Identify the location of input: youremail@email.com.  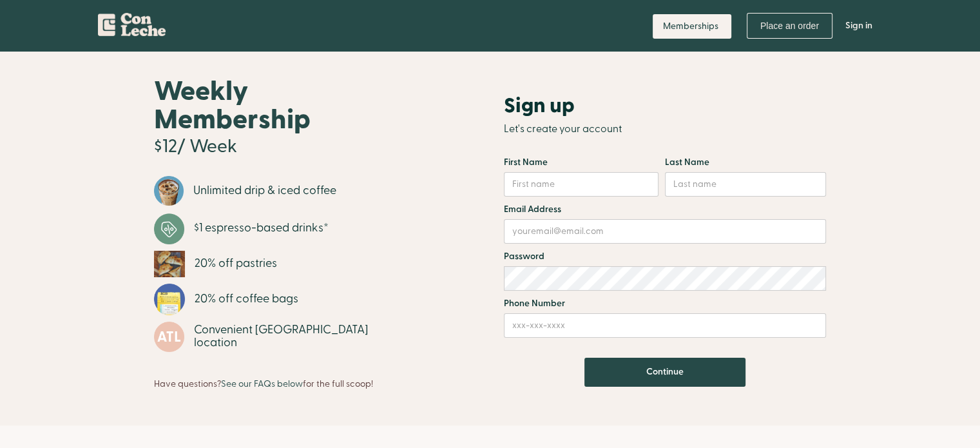
(665, 231).